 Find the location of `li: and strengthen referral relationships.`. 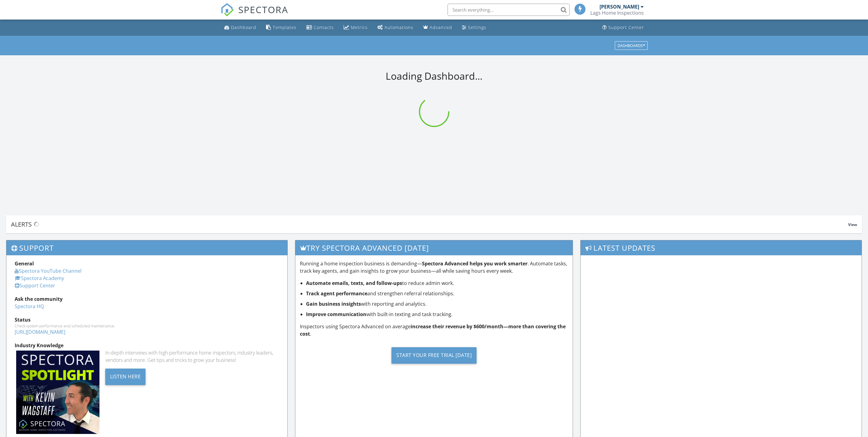

li: and strengthen referral relationships. is located at coordinates (437, 293).